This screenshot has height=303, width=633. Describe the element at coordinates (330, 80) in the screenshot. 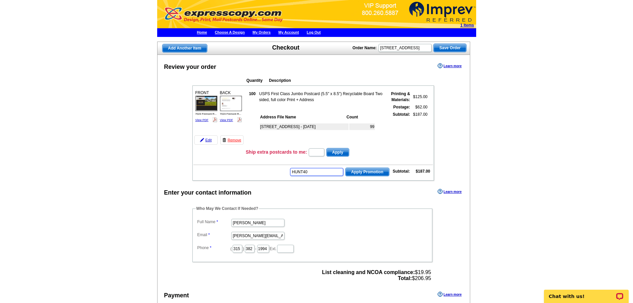

I see `th: Description` at that location.